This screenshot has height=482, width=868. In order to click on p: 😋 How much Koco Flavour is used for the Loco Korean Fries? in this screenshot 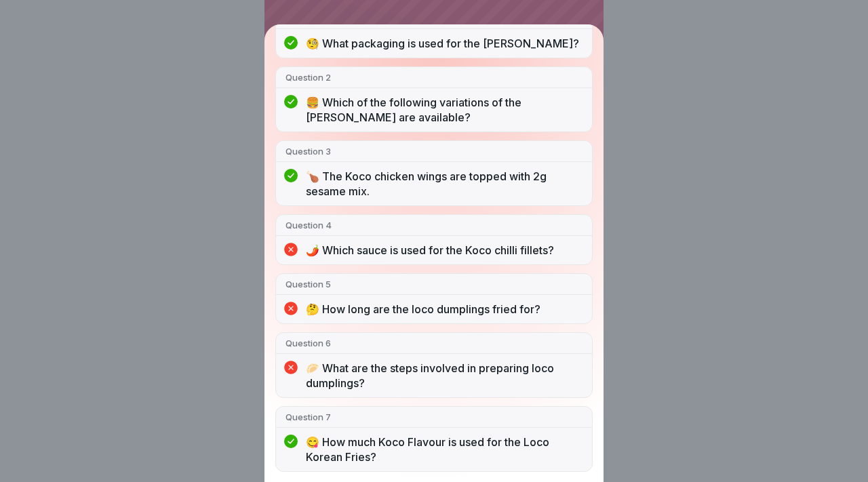, I will do `click(444, 450)`.